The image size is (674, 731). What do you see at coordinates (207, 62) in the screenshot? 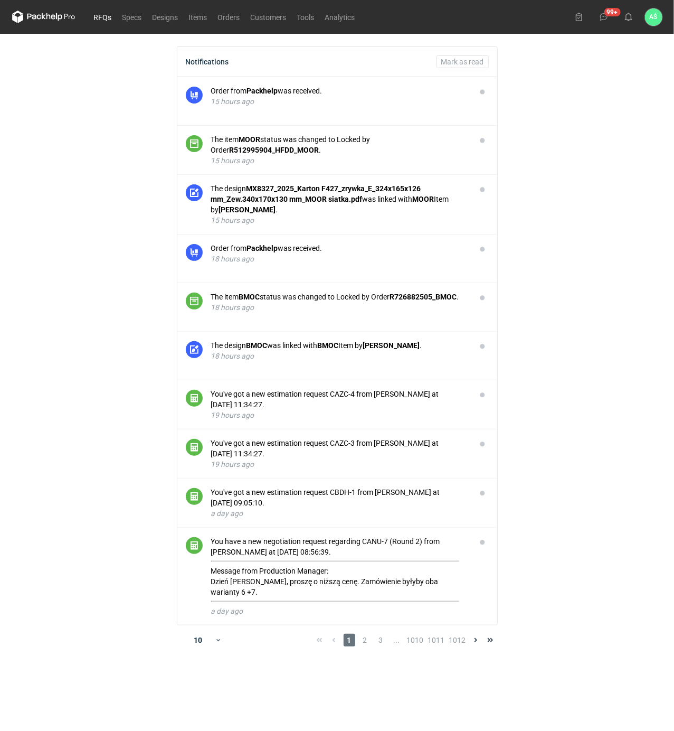
I see `div: Notifications` at bounding box center [207, 62].